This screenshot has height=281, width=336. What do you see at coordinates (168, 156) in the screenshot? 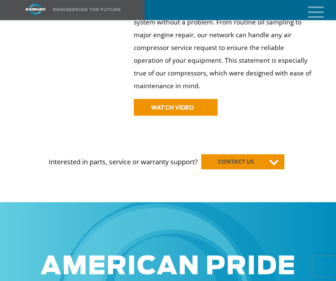
I see `p: Interested in parts, service or warranty support?` at bounding box center [168, 156].